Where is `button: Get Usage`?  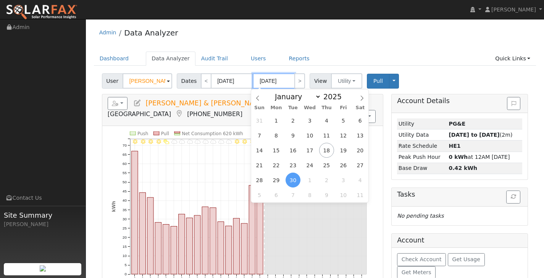 button: Get Usage is located at coordinates (466, 260).